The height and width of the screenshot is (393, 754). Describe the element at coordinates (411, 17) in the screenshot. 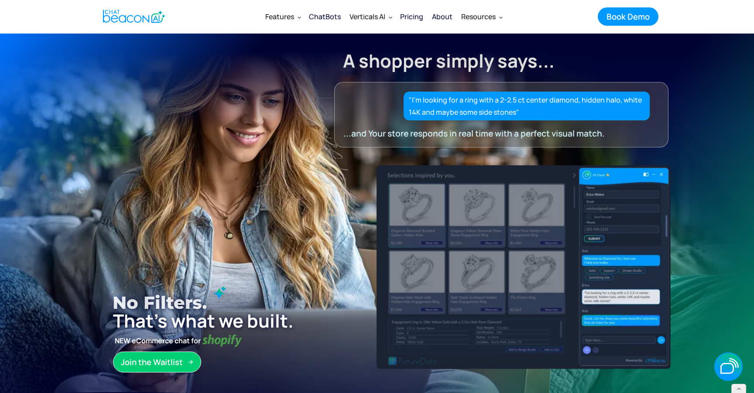

I see `a: Pricing` at that location.